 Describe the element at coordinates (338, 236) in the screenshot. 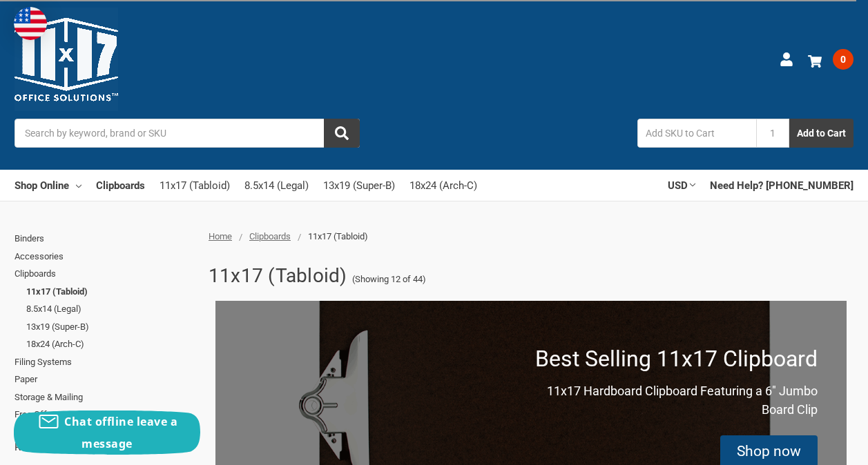

I see `span: 11x17 (Tabloid)` at that location.